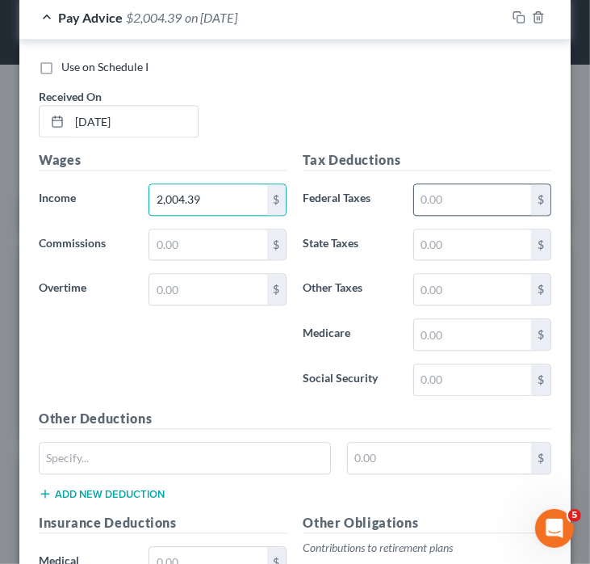  What do you see at coordinates (575, 515) in the screenshot?
I see `span: 5` at bounding box center [575, 515].